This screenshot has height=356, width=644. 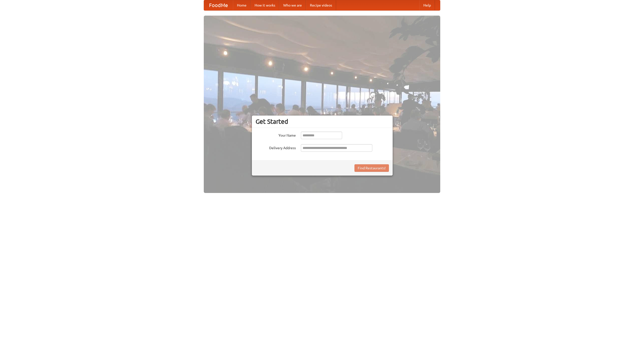 What do you see at coordinates (242, 5) in the screenshot?
I see `a: Home` at bounding box center [242, 5].